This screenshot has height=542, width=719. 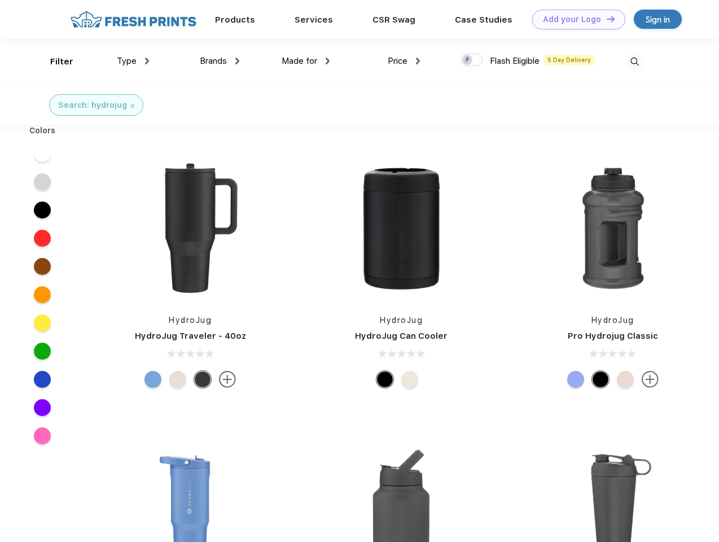 What do you see at coordinates (611, 19) in the screenshot?
I see `img: DT` at bounding box center [611, 19].